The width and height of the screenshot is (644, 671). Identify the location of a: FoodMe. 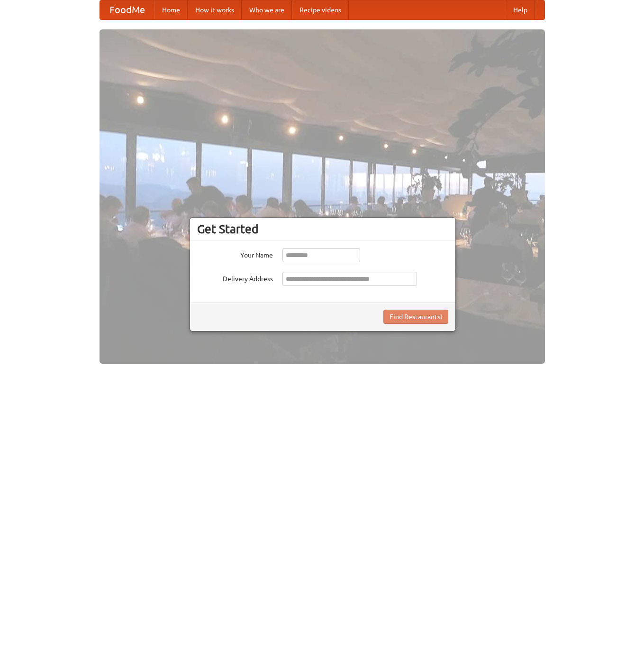
(127, 10).